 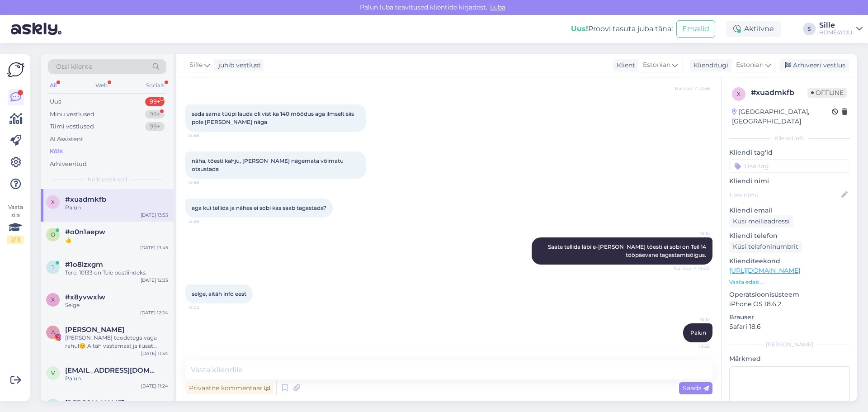 I want to click on span: o, so click(x=53, y=234).